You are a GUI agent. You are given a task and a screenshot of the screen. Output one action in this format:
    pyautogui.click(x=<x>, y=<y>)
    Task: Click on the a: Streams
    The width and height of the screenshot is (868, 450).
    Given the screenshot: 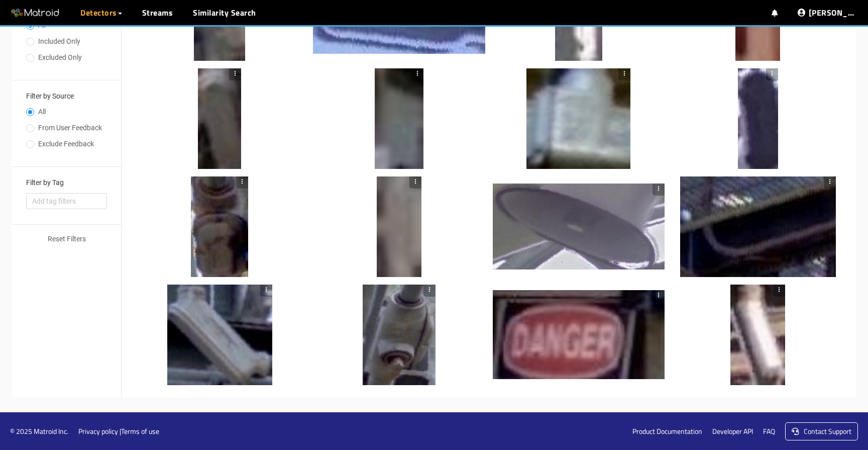 What is the action you would take?
    pyautogui.click(x=158, y=13)
    